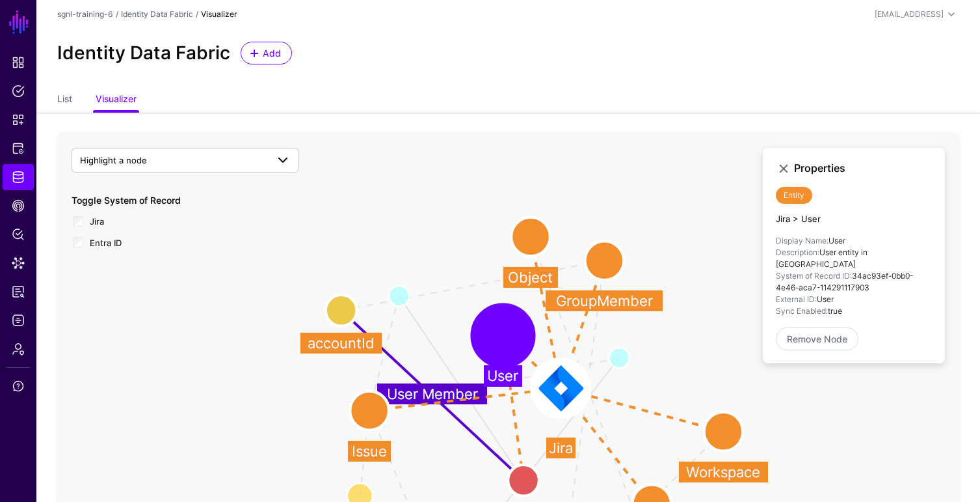 This screenshot has width=980, height=502. Describe the element at coordinates (854, 282) in the screenshot. I see `li: 34ac93ef-0bb0-4e46-aca7-114291117903` at that location.